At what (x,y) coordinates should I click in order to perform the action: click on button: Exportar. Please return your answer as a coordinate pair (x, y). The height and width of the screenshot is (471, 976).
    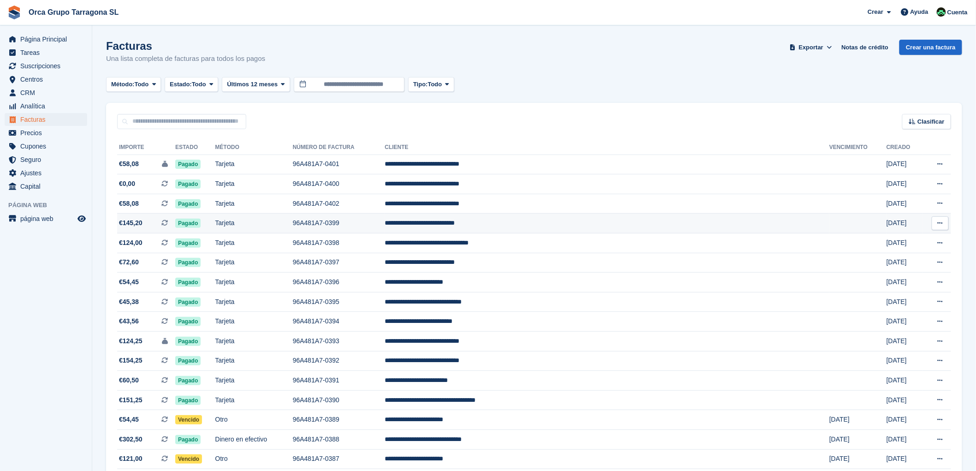
    Looking at the image, I should click on (812, 47).